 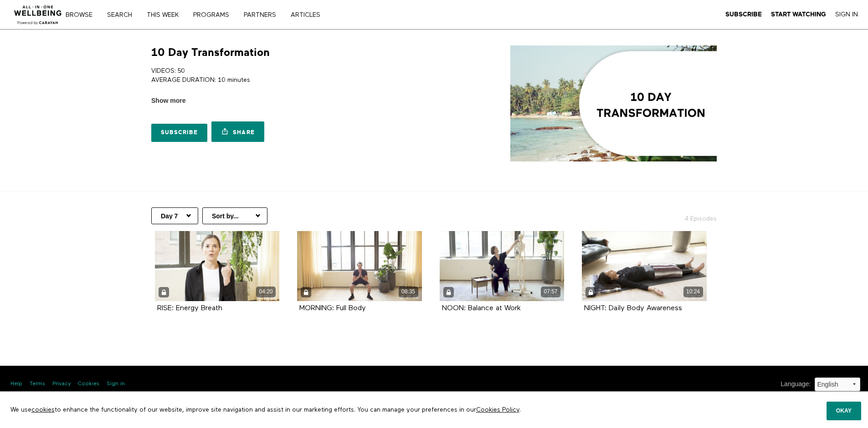 What do you see at coordinates (166, 15) in the screenshot?
I see `a: THIS WEEK` at bounding box center [166, 15].